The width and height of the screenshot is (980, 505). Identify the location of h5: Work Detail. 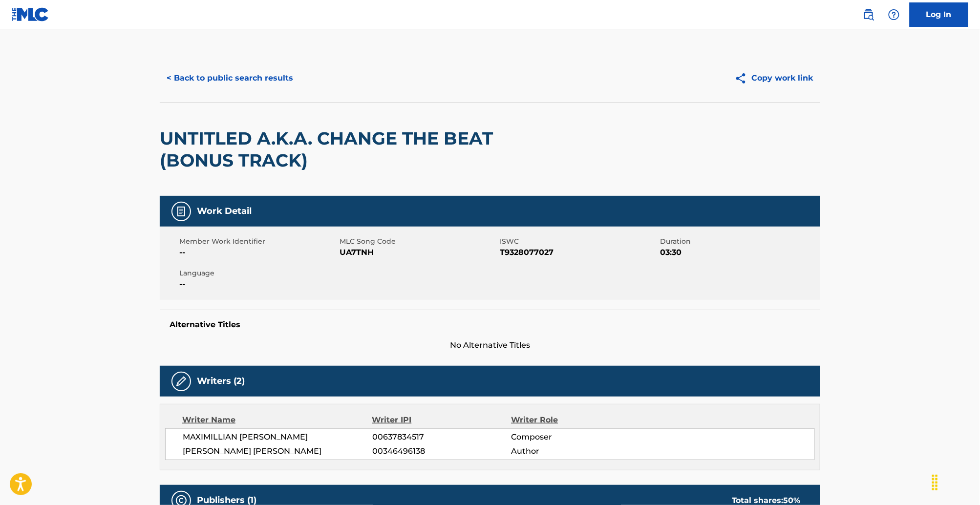
(224, 211).